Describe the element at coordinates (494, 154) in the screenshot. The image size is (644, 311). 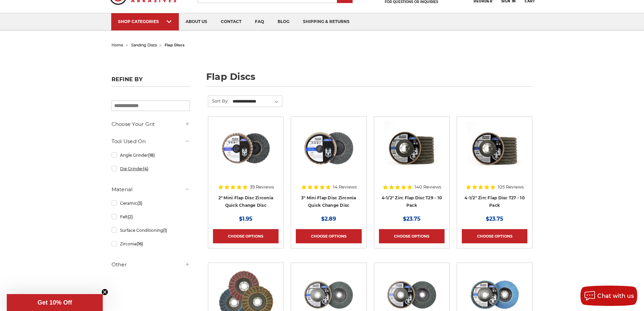
I see `a: Black Hawk 4-1/2" x 7/8" Flap Disc Type 27 - 10 Pack` at that location.